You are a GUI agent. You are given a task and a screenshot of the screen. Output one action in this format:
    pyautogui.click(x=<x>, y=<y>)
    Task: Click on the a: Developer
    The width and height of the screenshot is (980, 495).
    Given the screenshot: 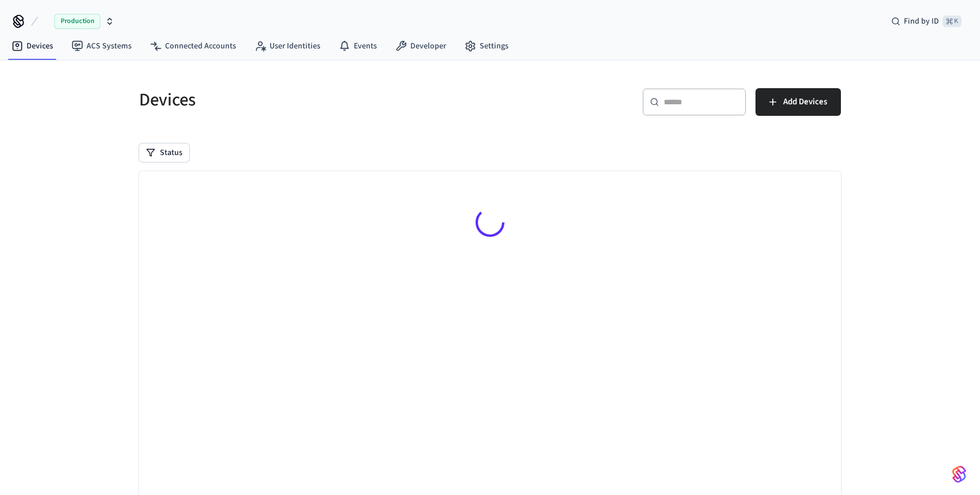 What is the action you would take?
    pyautogui.click(x=421, y=47)
    